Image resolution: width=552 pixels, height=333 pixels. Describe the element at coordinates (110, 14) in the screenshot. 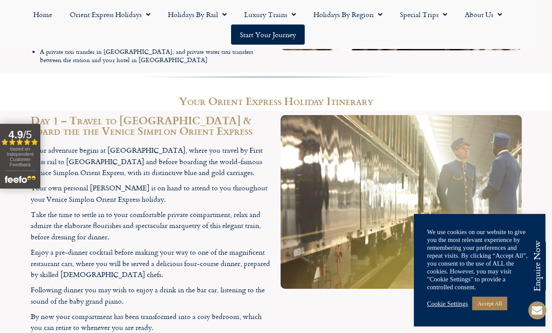

I see `a: Orient Express Holidays` at that location.